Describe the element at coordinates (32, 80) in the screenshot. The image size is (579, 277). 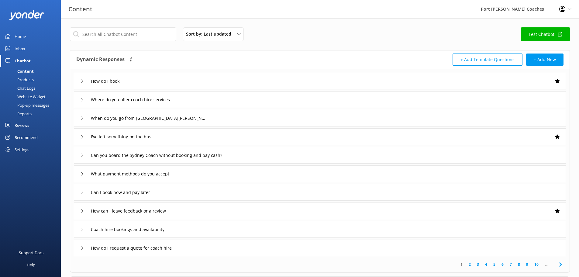
I see `a: Products` at that location.